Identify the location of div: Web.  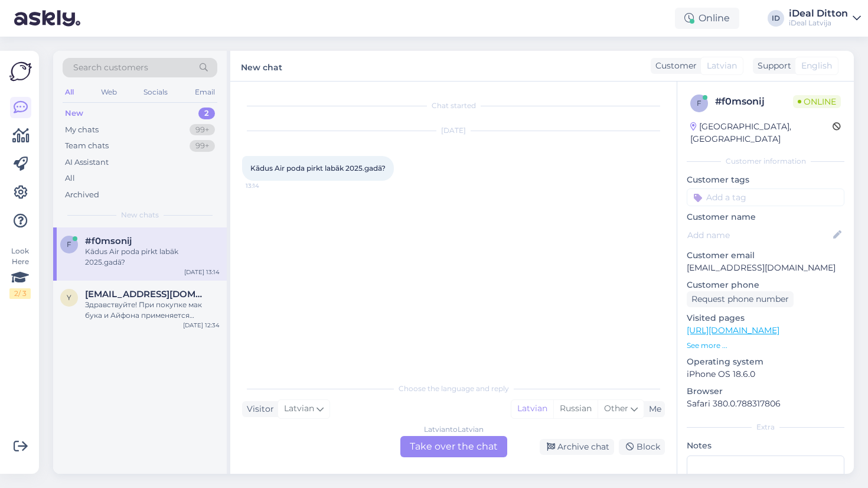
(109, 92).